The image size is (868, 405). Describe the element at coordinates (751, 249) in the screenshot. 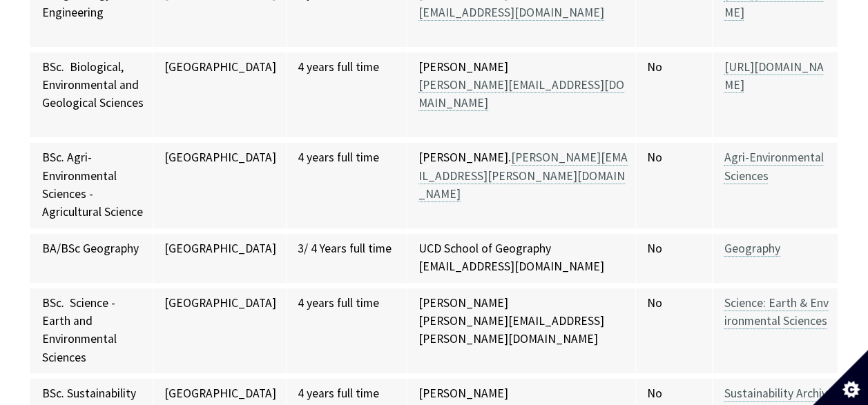

I see `a: Geography` at that location.